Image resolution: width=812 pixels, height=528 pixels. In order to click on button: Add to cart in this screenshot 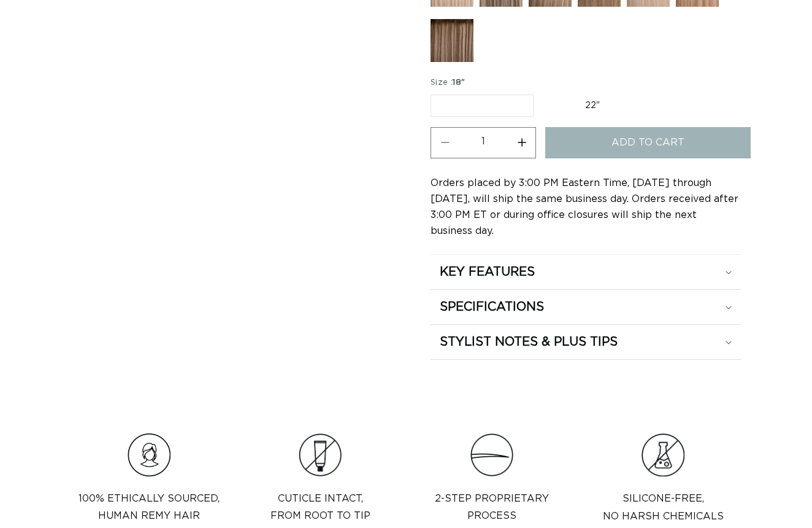, I will do `click(648, 143)`.